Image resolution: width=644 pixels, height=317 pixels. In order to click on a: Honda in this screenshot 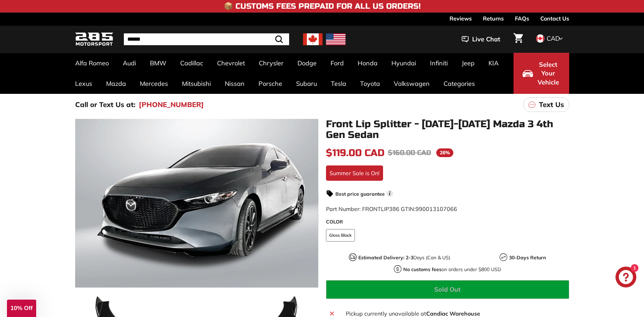, I will do `click(367, 63)`.